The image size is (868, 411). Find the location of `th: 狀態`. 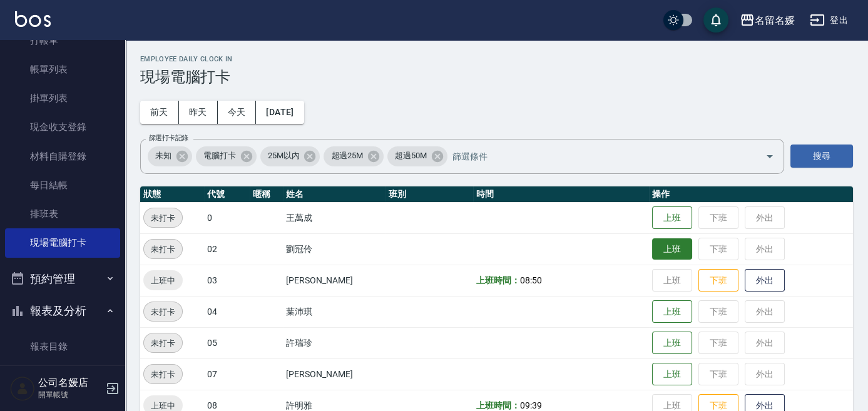

th: 狀態 is located at coordinates (172, 194).